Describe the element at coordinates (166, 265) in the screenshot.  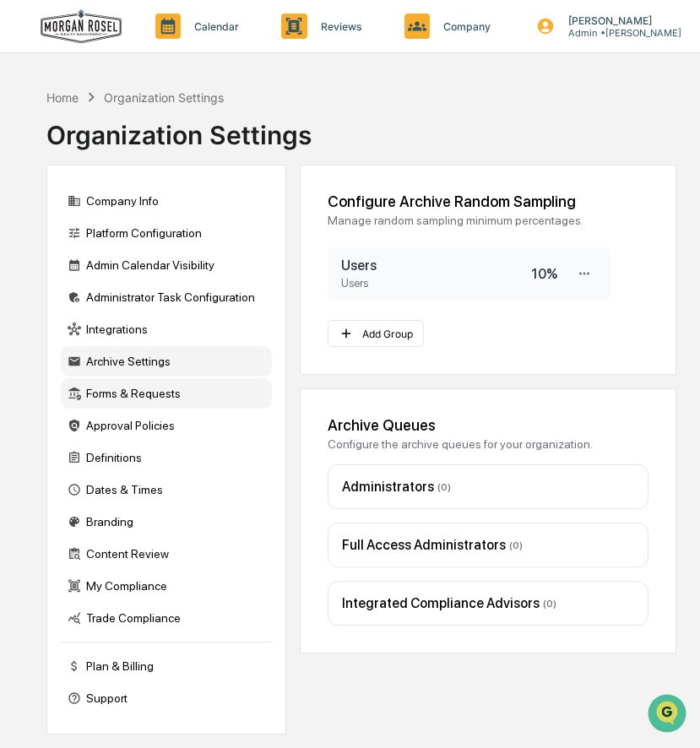
I see `div: Admin Calendar Visibility` at that location.